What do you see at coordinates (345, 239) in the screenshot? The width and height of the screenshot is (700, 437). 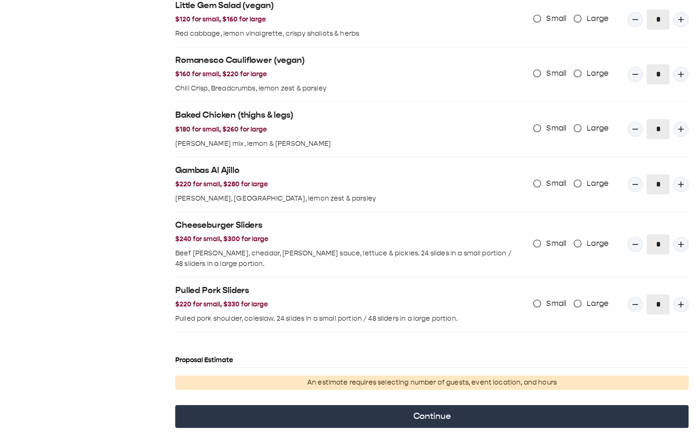 I see `h3: $240 for small, $300 for large` at bounding box center [345, 239].